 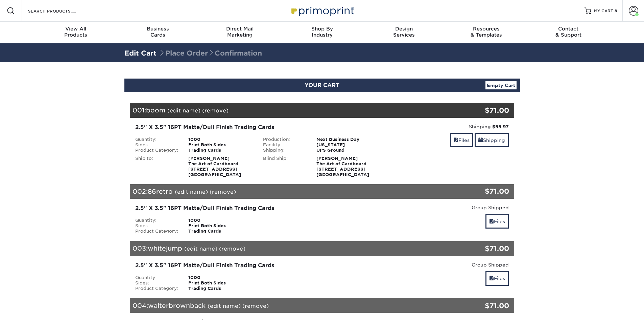 What do you see at coordinates (60, 11) in the screenshot?
I see `input: SEARCH PRODUCTS.....` at bounding box center [60, 11].